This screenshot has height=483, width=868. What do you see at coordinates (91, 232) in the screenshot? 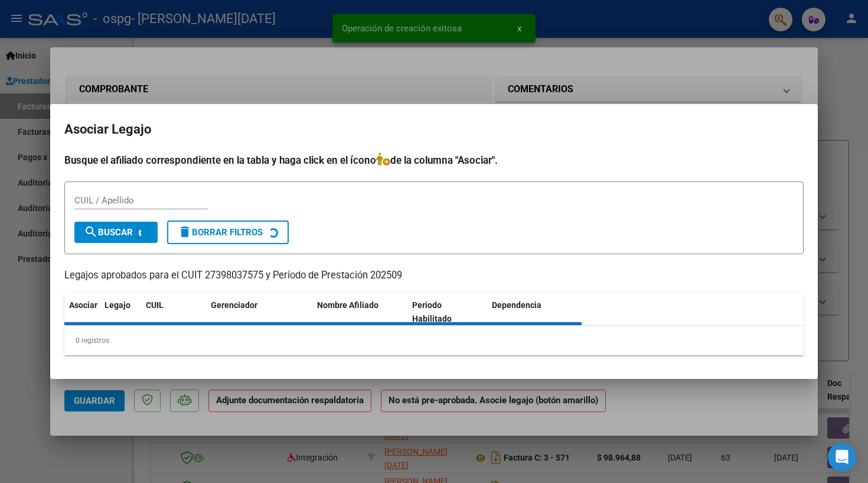
I see `mat-icon: search` at bounding box center [91, 232].